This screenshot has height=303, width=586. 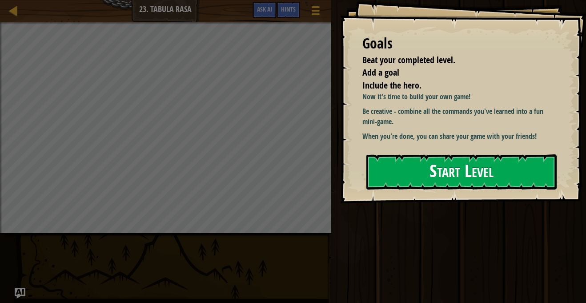 I want to click on span: Beat your completed level., so click(x=409, y=60).